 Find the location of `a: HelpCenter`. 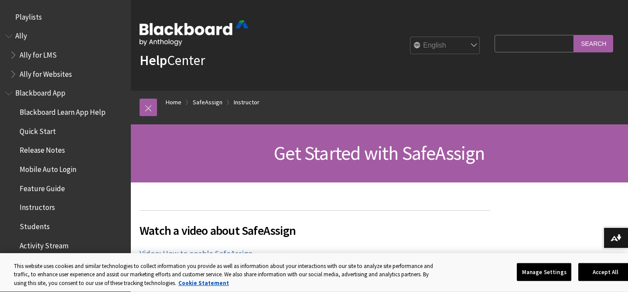

a: HelpCenter is located at coordinates (172, 60).